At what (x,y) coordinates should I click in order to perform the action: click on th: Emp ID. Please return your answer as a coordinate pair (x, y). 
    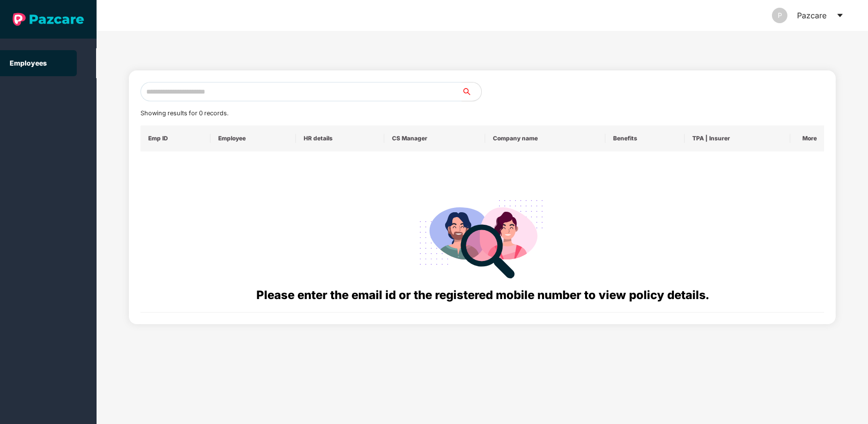
    Looking at the image, I should click on (175, 139).